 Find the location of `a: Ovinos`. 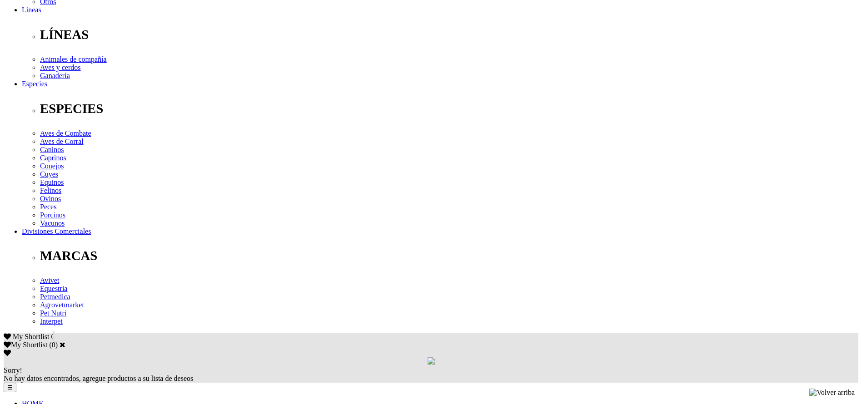

a: Ovinos is located at coordinates (50, 199).